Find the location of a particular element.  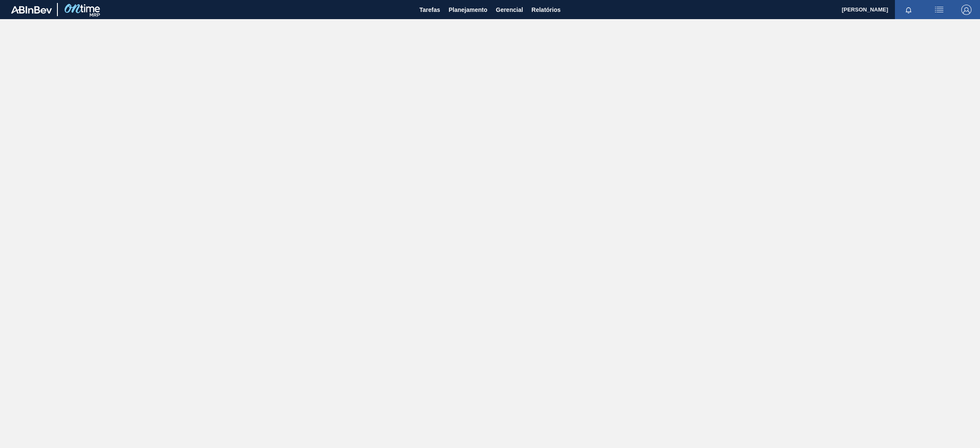

span: Planejamento is located at coordinates (468, 10).